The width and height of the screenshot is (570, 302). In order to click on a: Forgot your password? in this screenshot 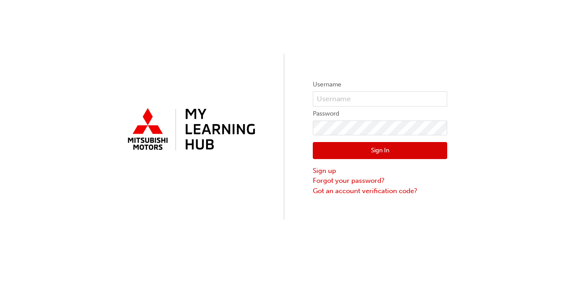, I will do `click(380, 181)`.